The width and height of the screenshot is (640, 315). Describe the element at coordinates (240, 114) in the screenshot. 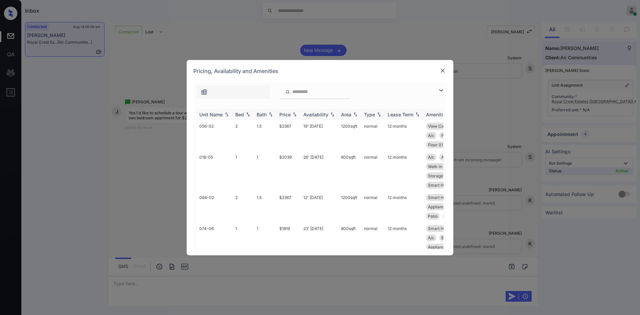

I see `div: Bed` at that location.